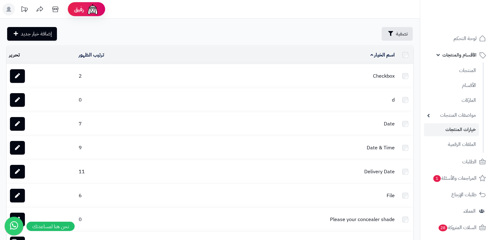 The height and width of the screenshot is (240, 493). What do you see at coordinates (32, 34) in the screenshot?
I see `a: إضافة خيار جديد` at bounding box center [32, 34].